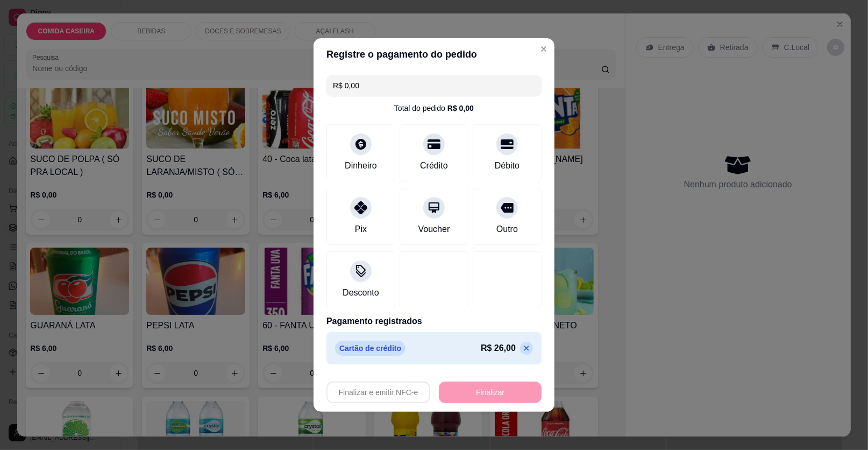  Describe the element at coordinates (507, 165) in the screenshot. I see `div: Débito` at that location.